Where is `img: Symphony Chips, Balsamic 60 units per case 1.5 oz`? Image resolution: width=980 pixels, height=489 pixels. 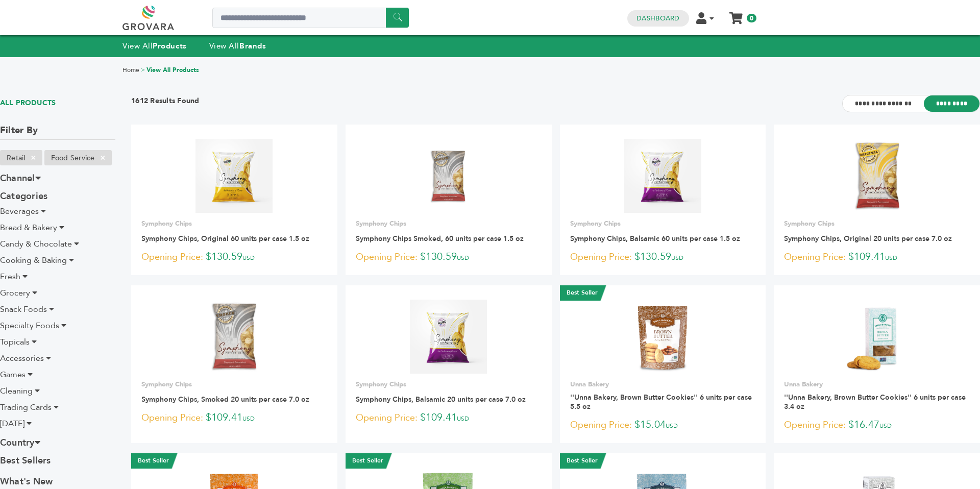
img: Symphony Chips, Balsamic 60 units per case 1.5 oz is located at coordinates (663, 176).